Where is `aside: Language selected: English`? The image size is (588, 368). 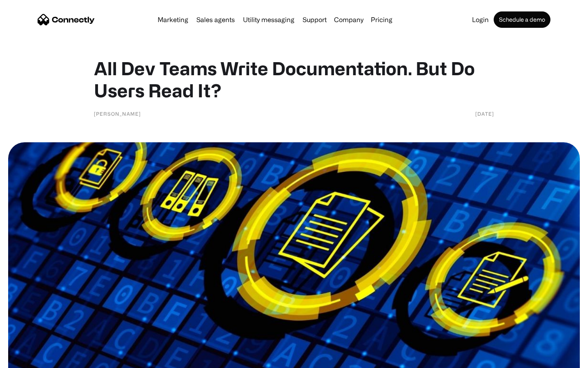
aside: Language selected: English is located at coordinates (28, 359).